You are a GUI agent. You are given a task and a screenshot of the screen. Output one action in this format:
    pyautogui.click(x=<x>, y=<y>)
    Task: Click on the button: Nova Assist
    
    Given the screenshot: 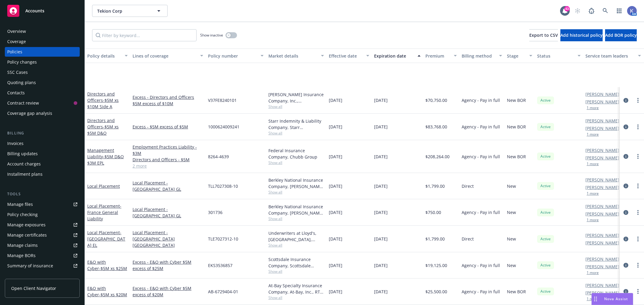 What is the action you would take?
    pyautogui.click(x=613, y=299)
    